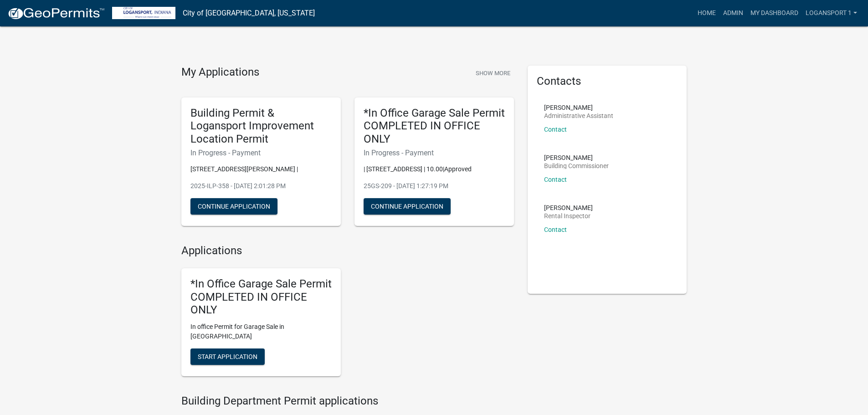  What do you see at coordinates (774, 13) in the screenshot?
I see `a: My Dashboard` at bounding box center [774, 13].